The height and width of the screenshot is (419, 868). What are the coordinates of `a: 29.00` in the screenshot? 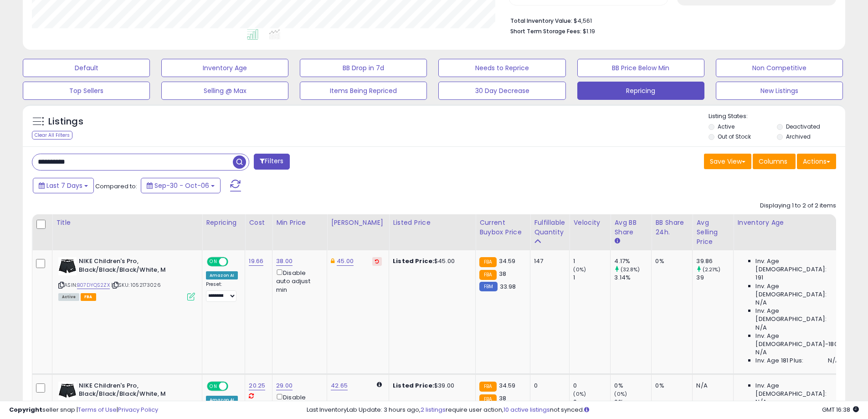 It's located at (284, 386).